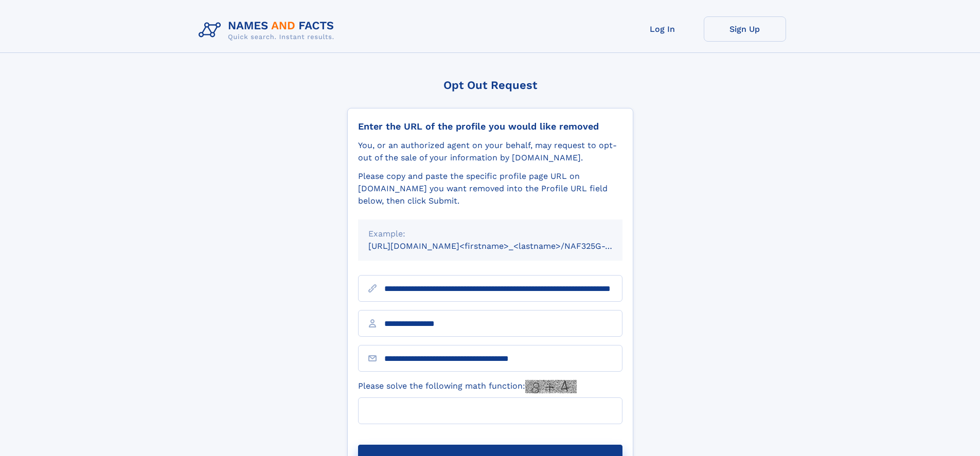  I want to click on img: Logo Names and Facts, so click(268, 31).